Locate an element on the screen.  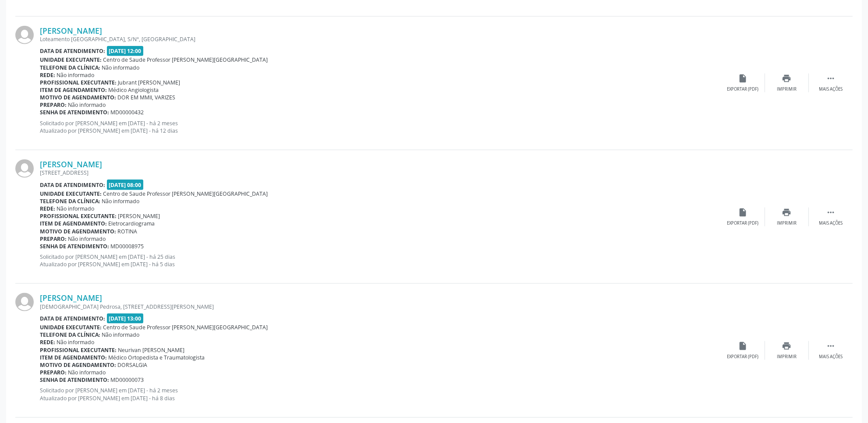
span: ROTINA is located at coordinates (128, 231).